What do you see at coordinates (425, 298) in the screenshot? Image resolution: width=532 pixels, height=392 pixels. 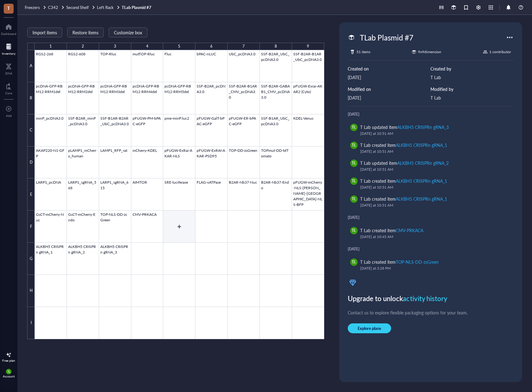 I see `span: activity history` at bounding box center [425, 298].